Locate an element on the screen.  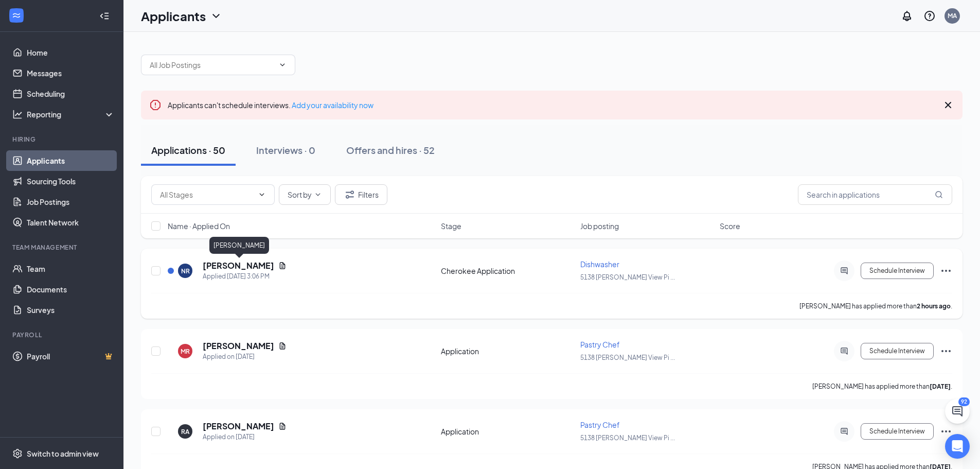
svg: Notifications is located at coordinates (907, 16).